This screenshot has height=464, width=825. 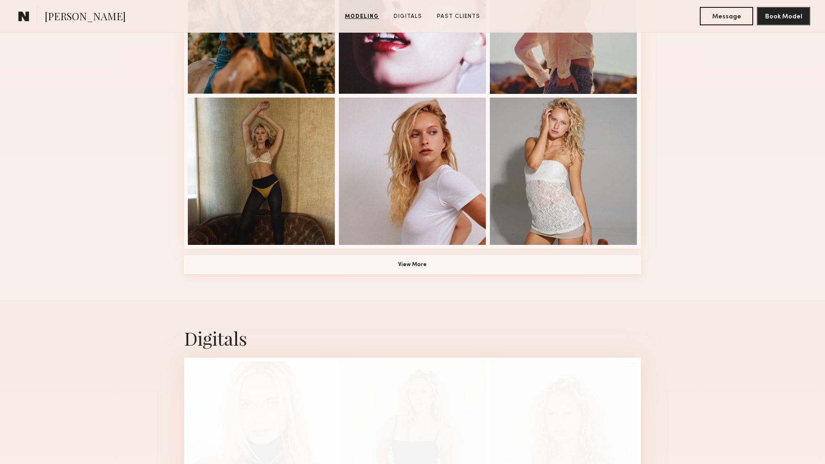 I want to click on button: View More, so click(x=412, y=265).